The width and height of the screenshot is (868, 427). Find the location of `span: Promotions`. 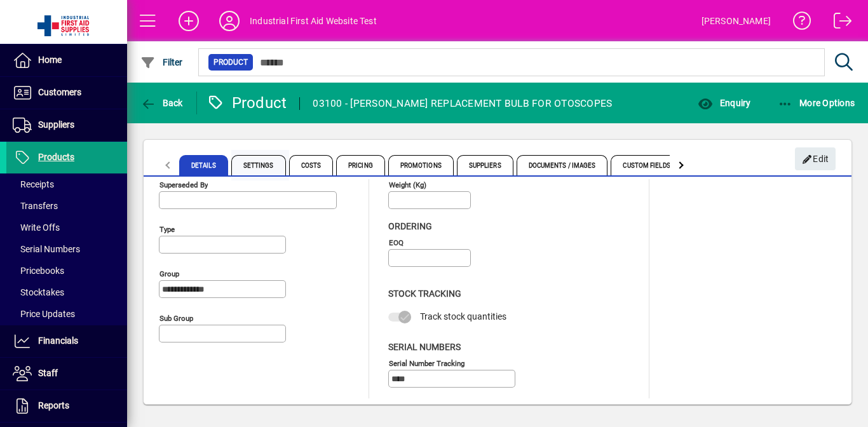

span: Promotions is located at coordinates (421, 165).